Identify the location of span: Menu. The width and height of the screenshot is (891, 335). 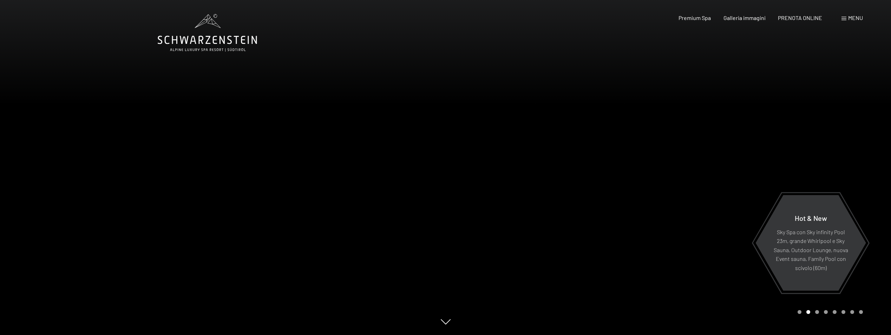
(855, 18).